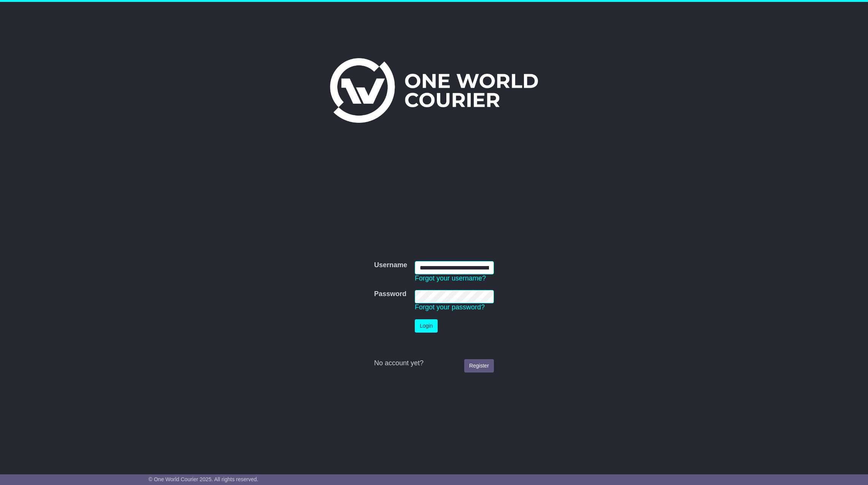 This screenshot has height=485, width=868. Describe the element at coordinates (434, 91) in the screenshot. I see `img: One World` at that location.